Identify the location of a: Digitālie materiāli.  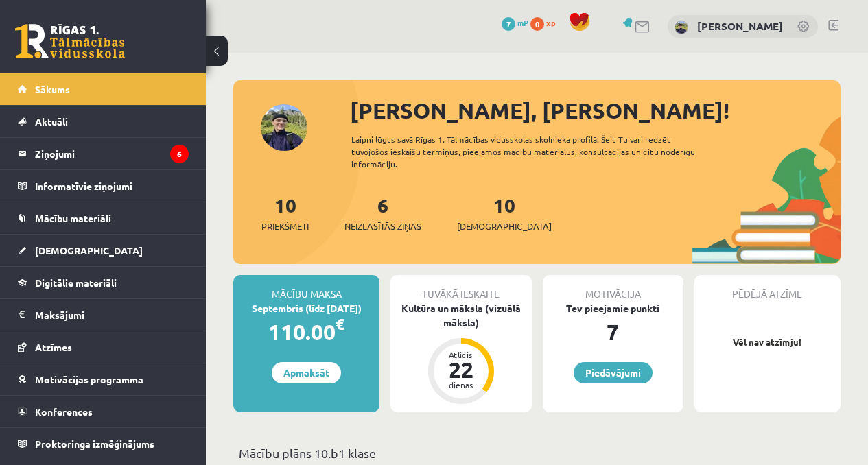
(103, 283).